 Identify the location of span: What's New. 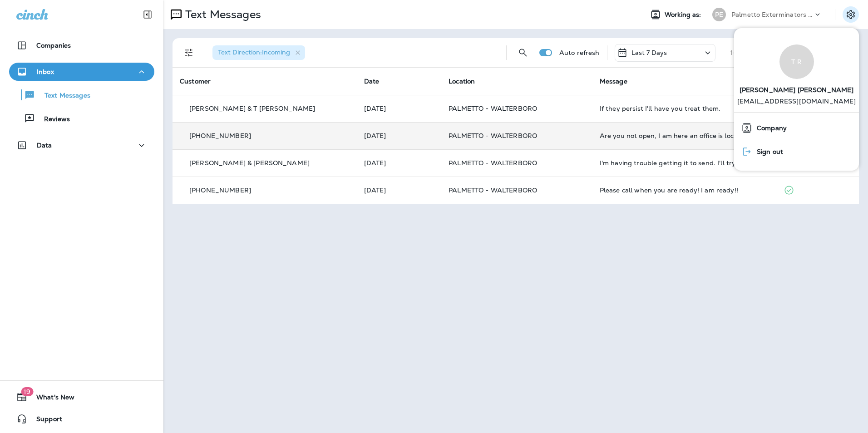
(51, 399).